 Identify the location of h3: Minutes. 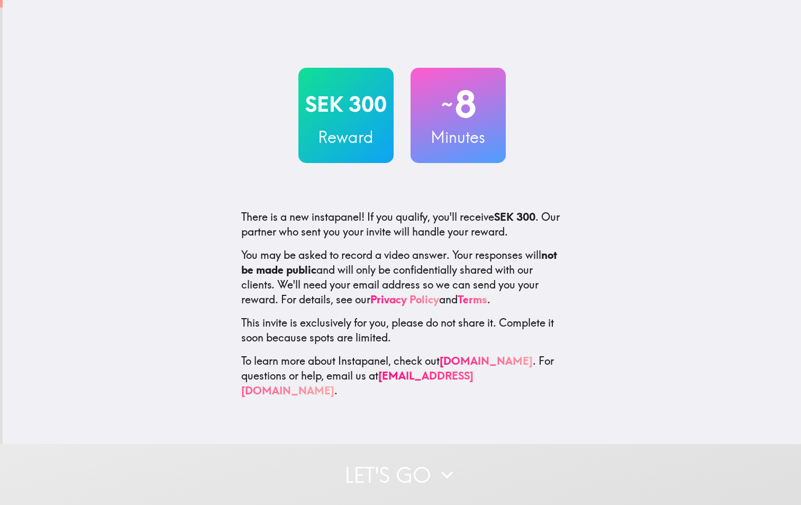
(458, 137).